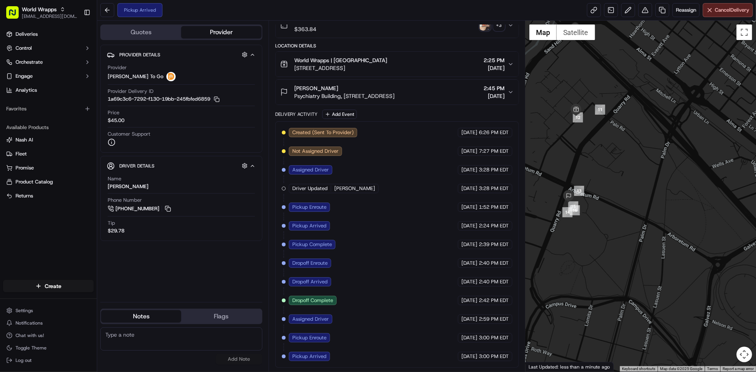  I want to click on div: Start new chat, so click(77, 79).